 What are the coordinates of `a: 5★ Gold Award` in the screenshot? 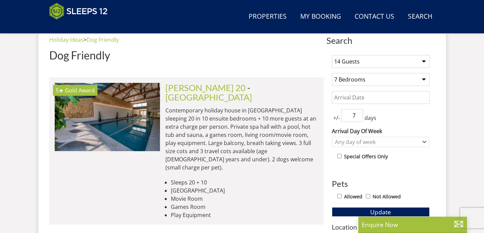 It's located at (107, 117).